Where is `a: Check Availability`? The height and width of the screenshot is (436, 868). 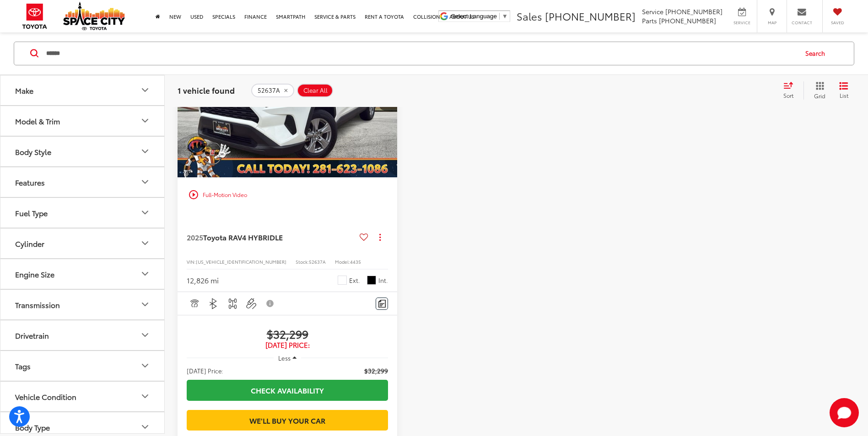
a: Check Availability is located at coordinates (287, 390).